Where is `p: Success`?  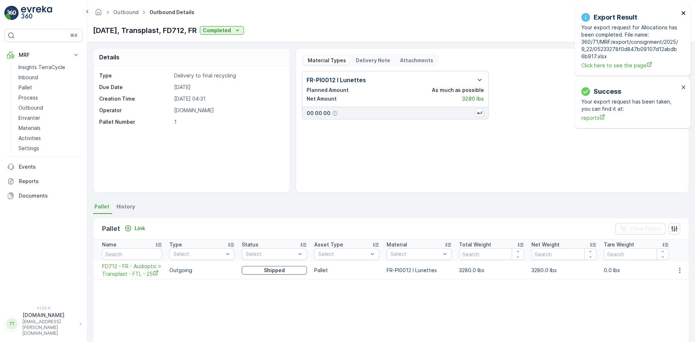
p: Success is located at coordinates (607, 92).